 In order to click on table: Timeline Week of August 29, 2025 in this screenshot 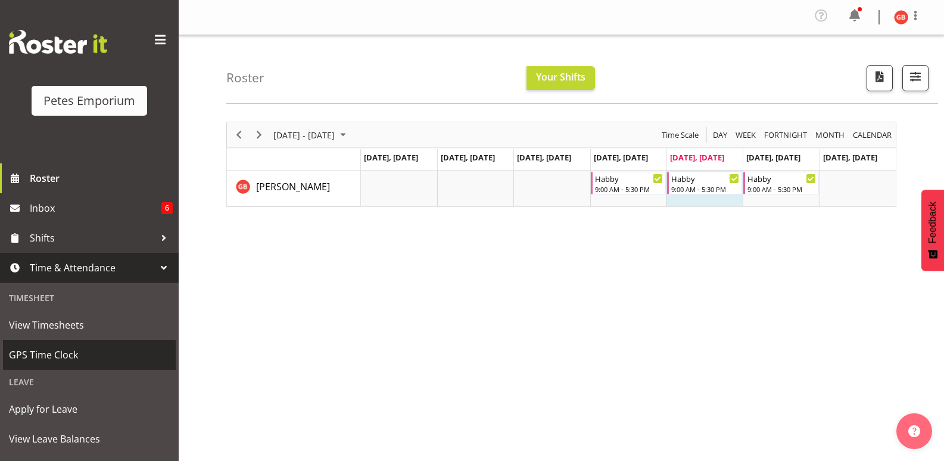, I will do `click(629, 188)`.